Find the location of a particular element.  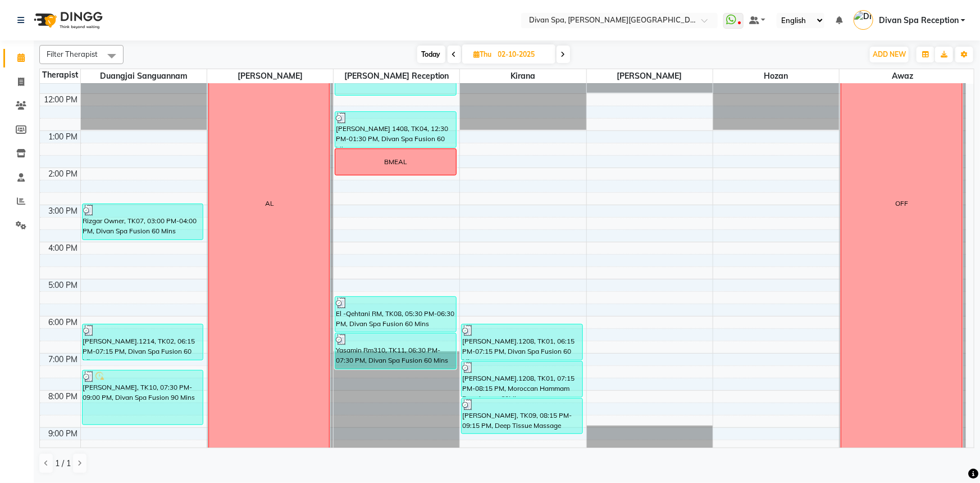

span: Hozan is located at coordinates (776, 76).